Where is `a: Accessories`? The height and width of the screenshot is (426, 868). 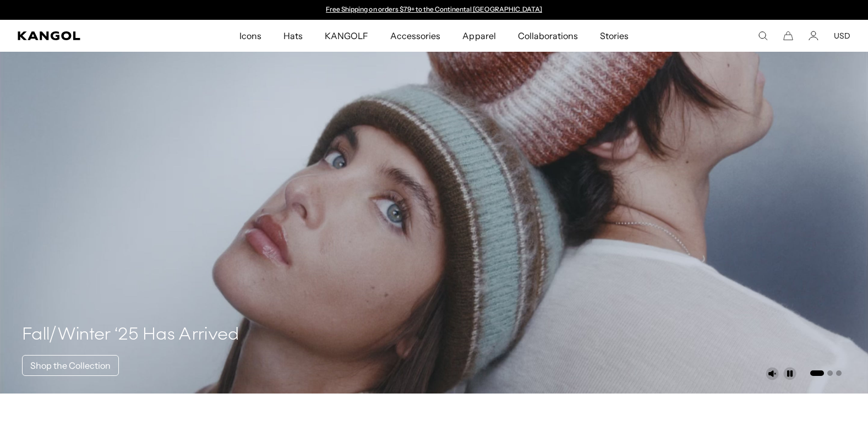
a: Accessories is located at coordinates (415, 36).